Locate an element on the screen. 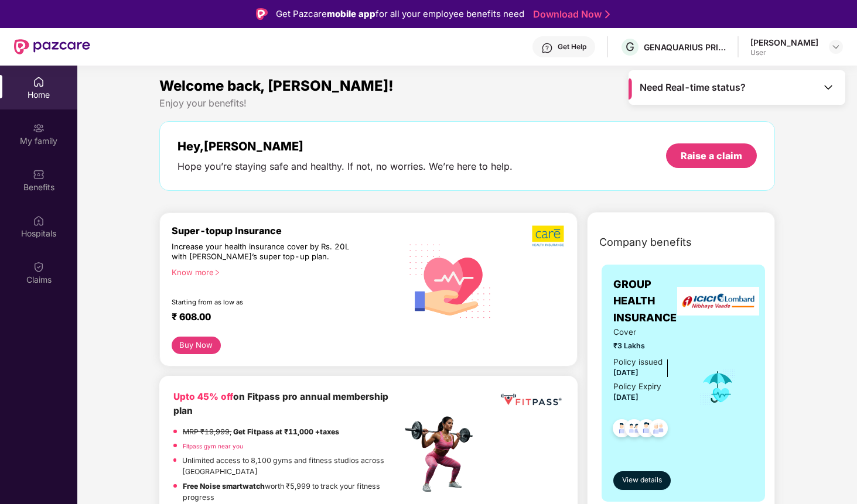 The height and width of the screenshot is (504, 857). img: svg+xml;base64,PHN2ZyBpZD0iSGVscC0zMngzMiIgeG1sbnM9Imh0dHA6Ly93d3cudzMub3JnLzIwMDAvc3ZnIiB3aWR0aD... is located at coordinates (547, 48).